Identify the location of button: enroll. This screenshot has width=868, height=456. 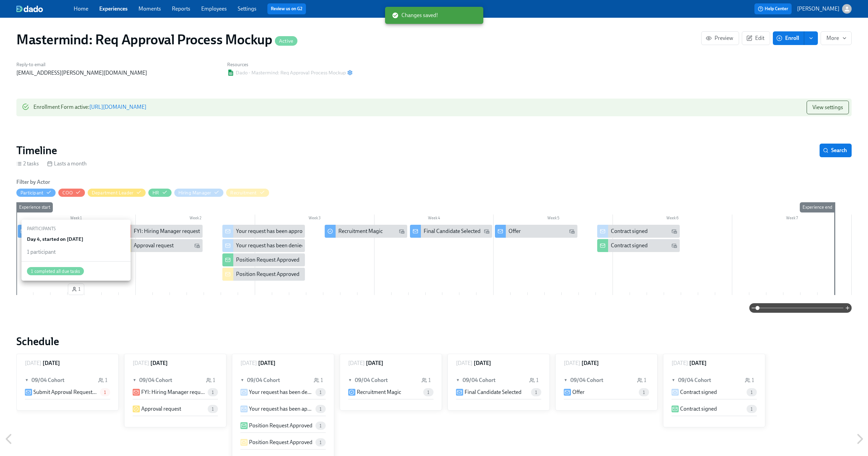
(811, 38).